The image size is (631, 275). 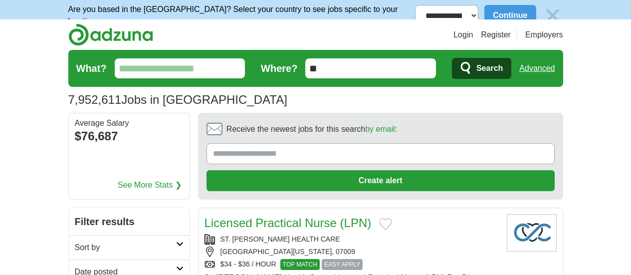 What do you see at coordinates (300, 264) in the screenshot?
I see `span: TOP MATCH` at bounding box center [300, 264].